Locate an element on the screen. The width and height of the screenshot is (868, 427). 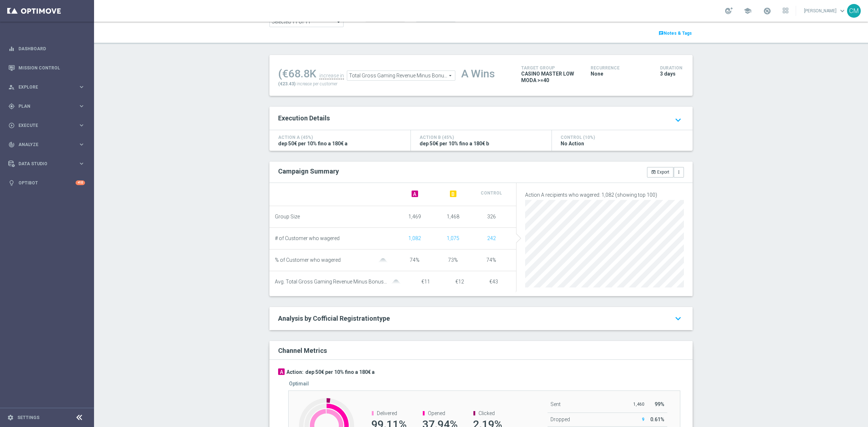
div: gps_fixed Plan keyboard_arrow_right is located at coordinates (47, 106).